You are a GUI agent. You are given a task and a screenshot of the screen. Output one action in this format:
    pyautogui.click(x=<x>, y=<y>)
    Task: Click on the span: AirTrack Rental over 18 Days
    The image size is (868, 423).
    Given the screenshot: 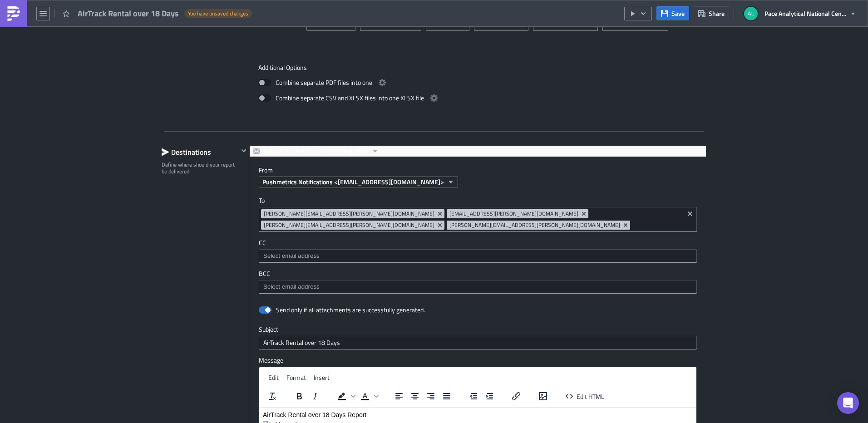 What is the action you would take?
    pyautogui.click(x=129, y=13)
    